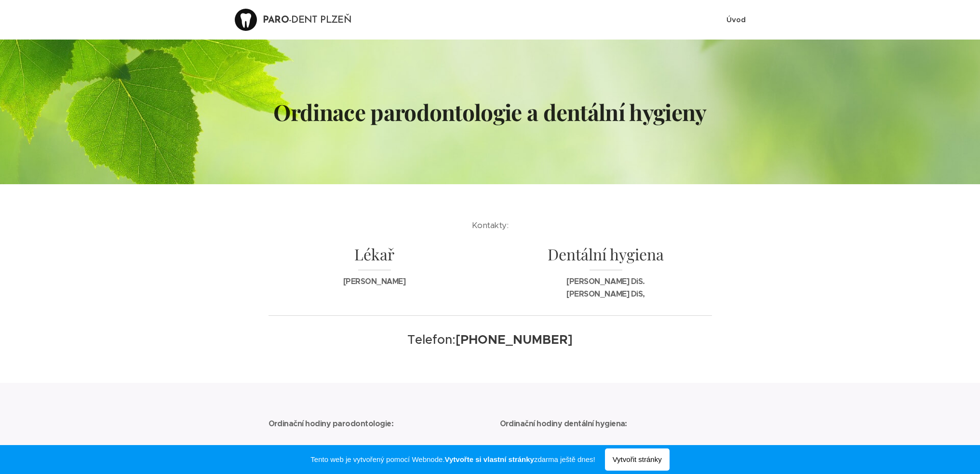 The image size is (980, 474). Describe the element at coordinates (490, 225) in the screenshot. I see `p: Kontakty:` at that location.